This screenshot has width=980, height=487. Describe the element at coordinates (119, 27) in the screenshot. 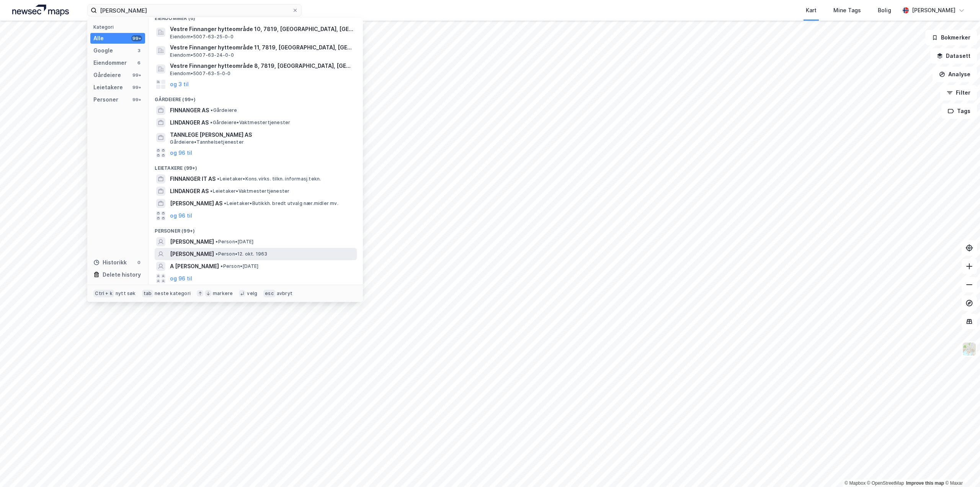

I see `div: Kategori` at that location.